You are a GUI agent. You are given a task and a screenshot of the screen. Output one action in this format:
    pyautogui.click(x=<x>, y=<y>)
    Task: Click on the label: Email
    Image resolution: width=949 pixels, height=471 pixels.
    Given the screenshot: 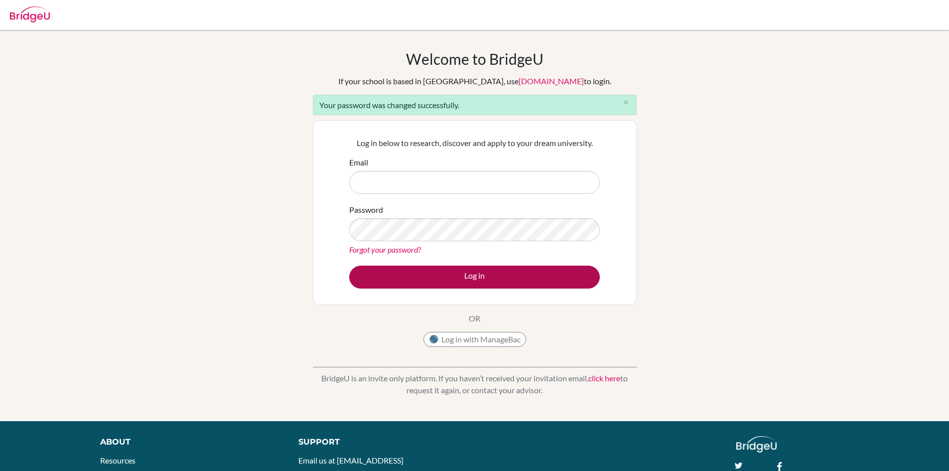 What is the action you would take?
    pyautogui.click(x=359, y=162)
    